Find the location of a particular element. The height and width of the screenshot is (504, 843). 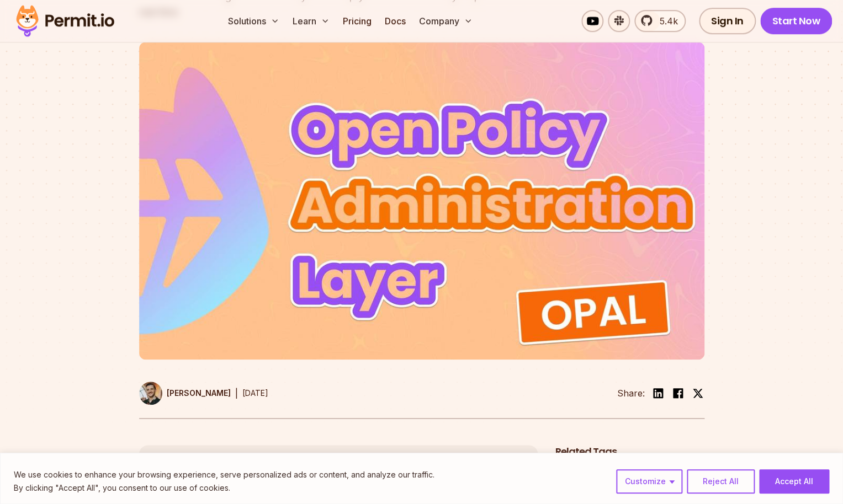

a: 5.4k is located at coordinates (659, 21).